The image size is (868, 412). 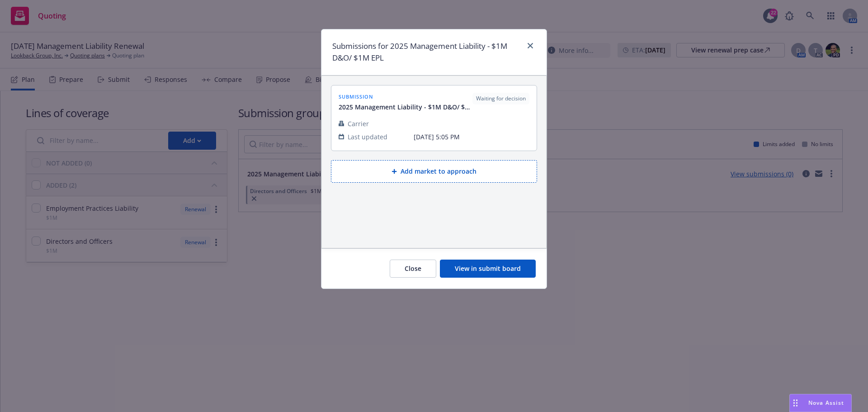 What do you see at coordinates (368, 136) in the screenshot?
I see `span: Last updated` at bounding box center [368, 136].